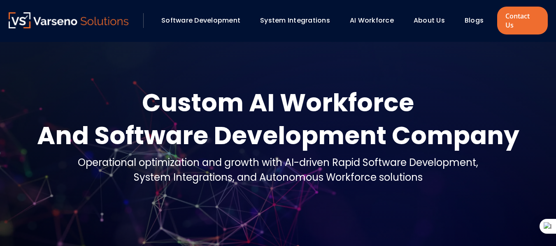 The image size is (556, 246). What do you see at coordinates (299, 21) in the screenshot?
I see `div: System Integrations` at bounding box center [299, 21].